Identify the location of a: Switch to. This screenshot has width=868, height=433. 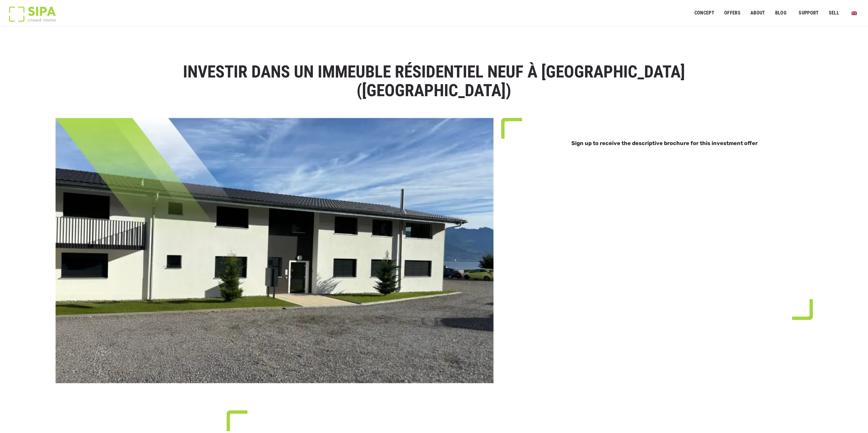
(854, 13).